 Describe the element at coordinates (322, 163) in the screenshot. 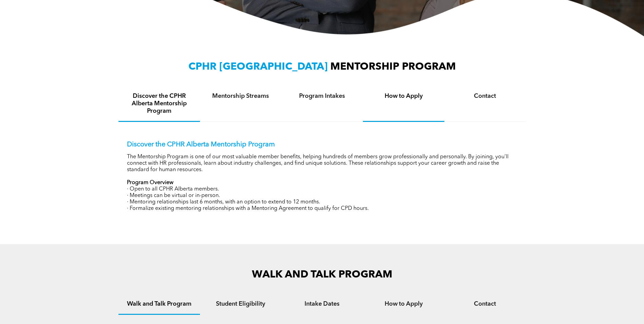

I see `p: The Mentorship Program is one of our most valuable member benefits, helping hundreds of members g...` at that location.